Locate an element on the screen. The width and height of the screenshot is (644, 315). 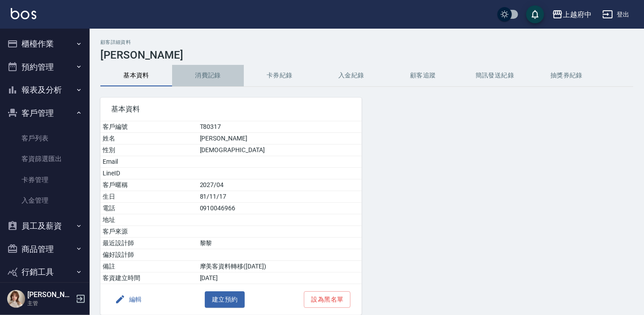
button: 上越府中 is located at coordinates (572, 14).